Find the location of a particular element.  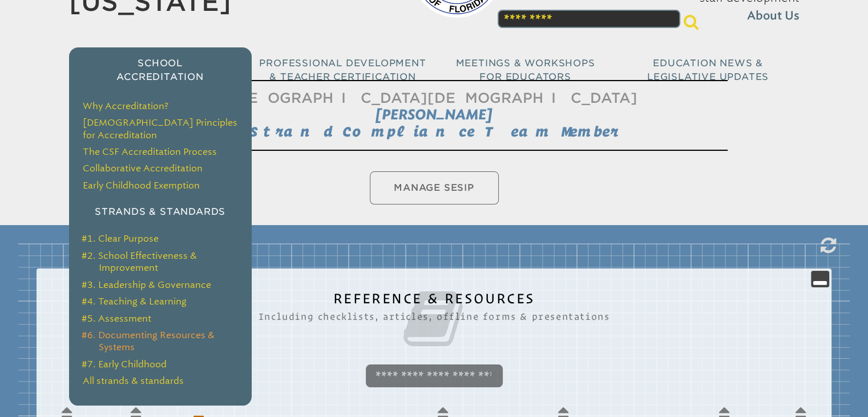

a: Collaborative Accreditation is located at coordinates (142, 168).